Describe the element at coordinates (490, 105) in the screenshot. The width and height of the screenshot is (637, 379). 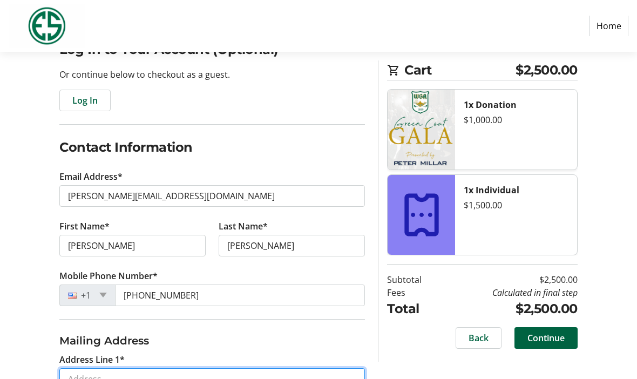
I see `strong: 1x Donation` at that location.